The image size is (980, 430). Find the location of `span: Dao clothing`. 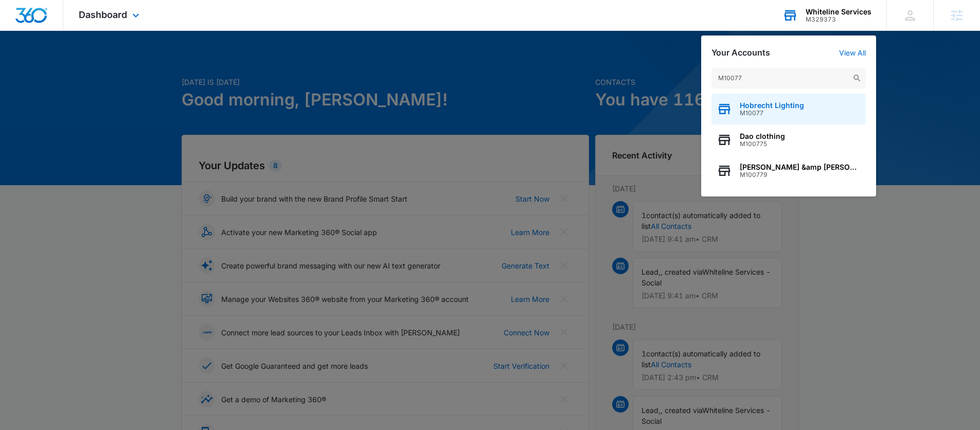

span: Dao clothing is located at coordinates (762, 136).